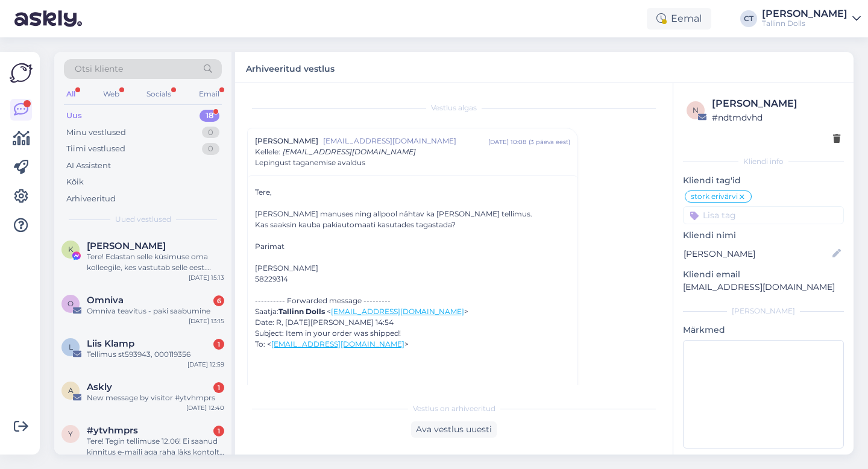 Image resolution: width=868 pixels, height=469 pixels. I want to click on div: Tiimi vestlused, so click(96, 149).